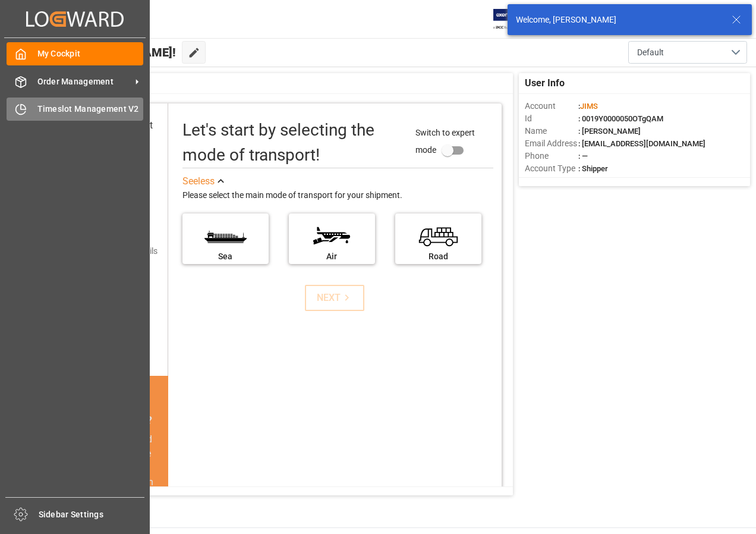 Image resolution: width=756 pixels, height=534 pixels. Describe the element at coordinates (90, 53) in the screenshot. I see `span: My Cockpit` at that location.